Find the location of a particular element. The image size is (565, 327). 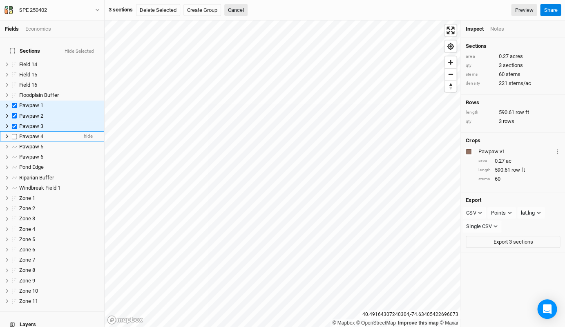

span: sections is located at coordinates (513, 65).